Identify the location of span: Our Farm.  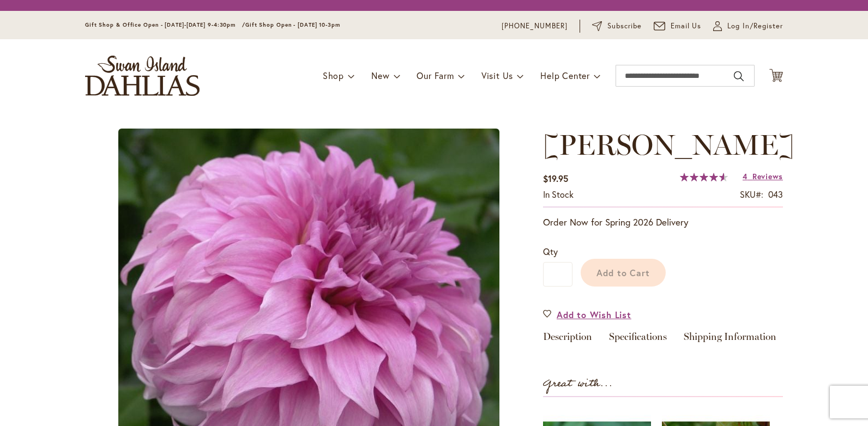
(435, 75).